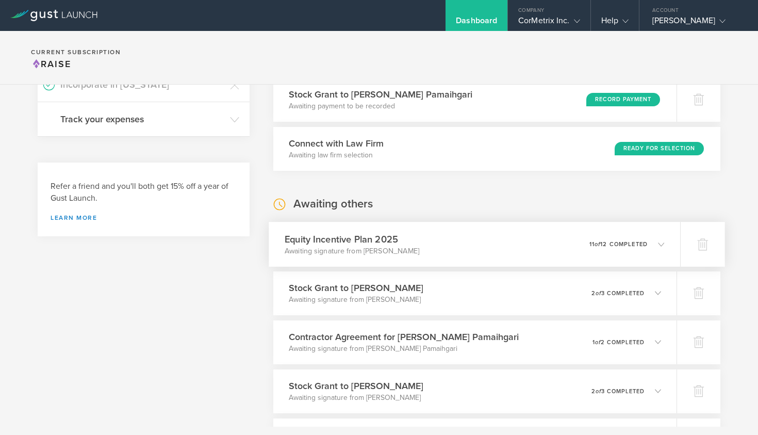 This screenshot has width=758, height=435. I want to click on div: Dashboard, so click(476, 23).